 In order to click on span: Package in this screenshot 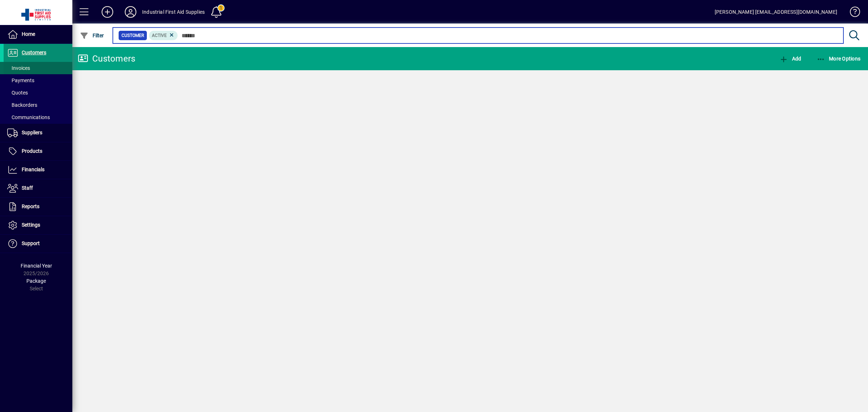, I will do `click(36, 281)`.